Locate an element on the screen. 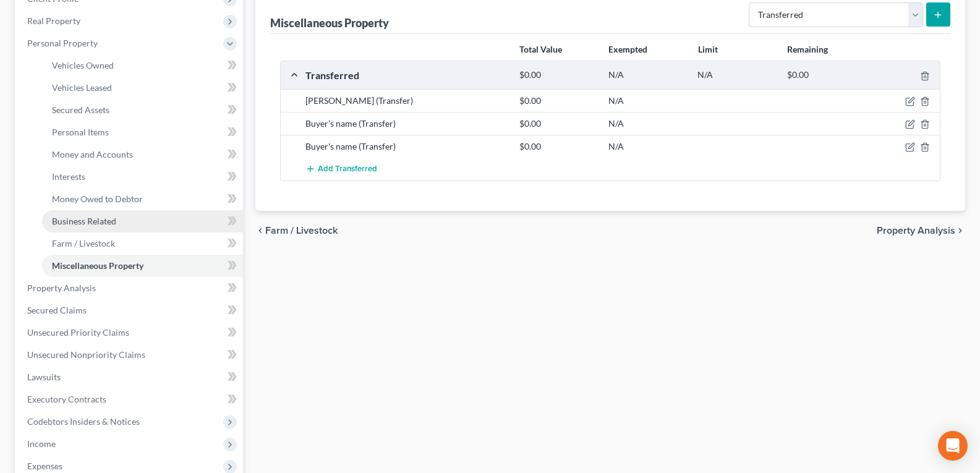 The width and height of the screenshot is (980, 473). button: Add Transferred is located at coordinates (341, 169).